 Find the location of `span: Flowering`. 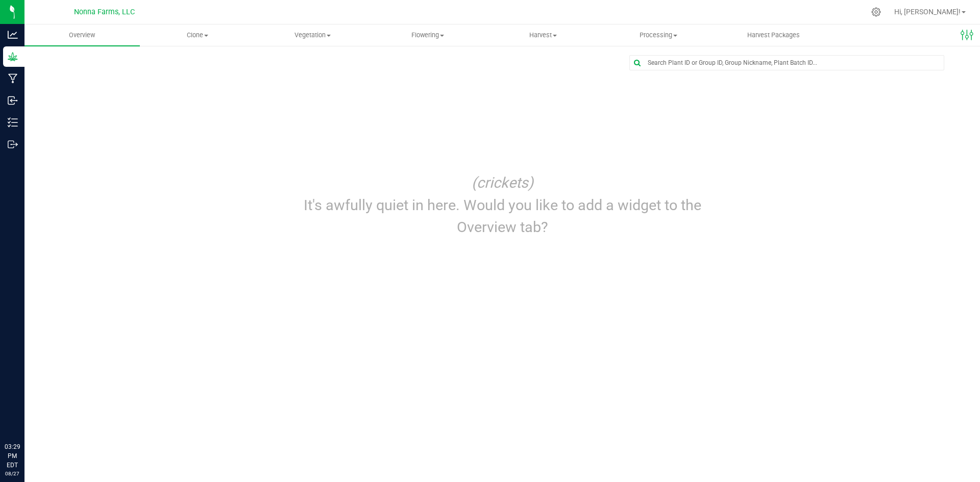

span: Flowering is located at coordinates (427, 35).